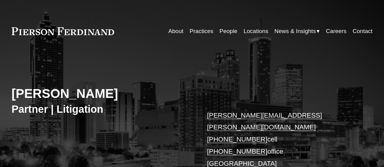  Describe the element at coordinates (202, 31) in the screenshot. I see `a: Practices` at that location.